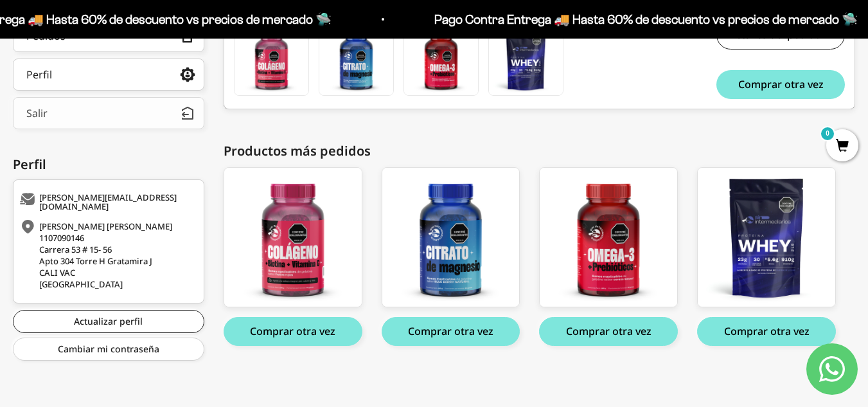  What do you see at coordinates (109, 113) in the screenshot?
I see `button: Salir` at bounding box center [109, 113].